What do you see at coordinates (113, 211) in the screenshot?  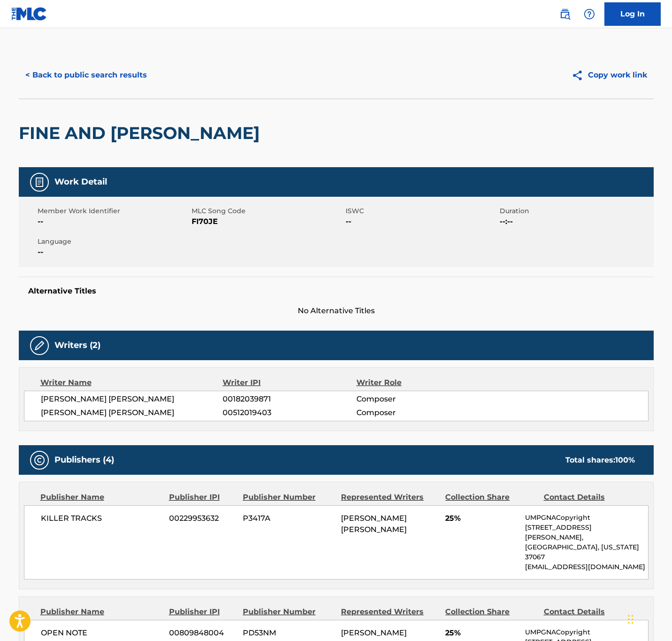 I see `span: Member Work Identifier` at bounding box center [113, 211].